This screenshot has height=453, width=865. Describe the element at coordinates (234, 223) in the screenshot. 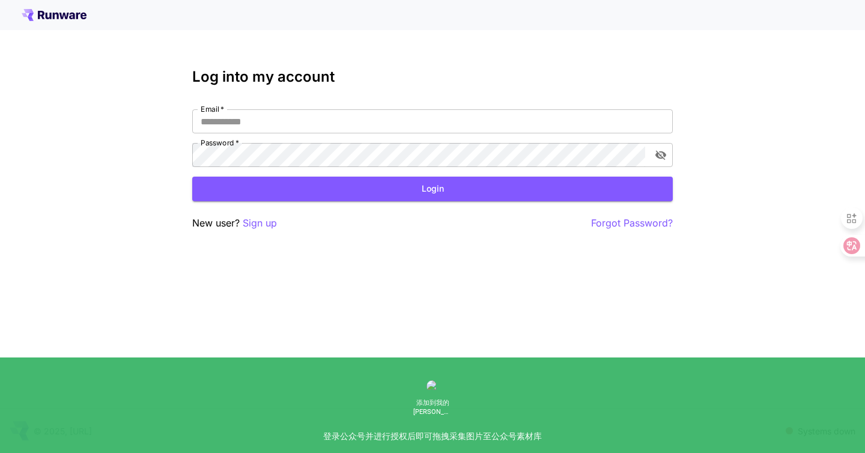

I see `p: New user?` at that location.